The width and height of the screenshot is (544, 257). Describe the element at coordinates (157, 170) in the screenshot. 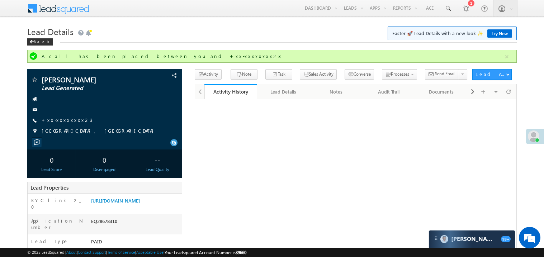

I see `div: Lead Quality` at that location.